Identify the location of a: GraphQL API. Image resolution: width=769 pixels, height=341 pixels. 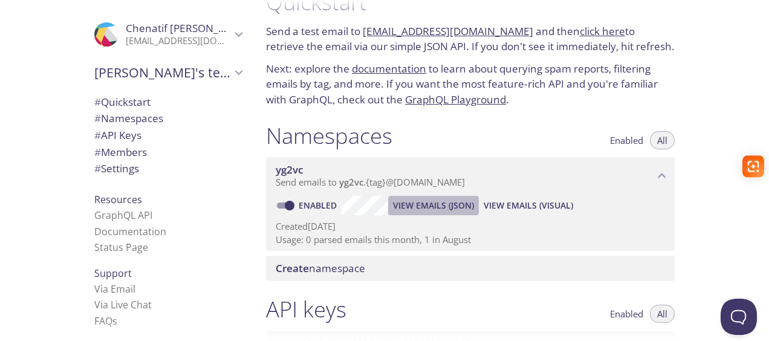
(123, 215).